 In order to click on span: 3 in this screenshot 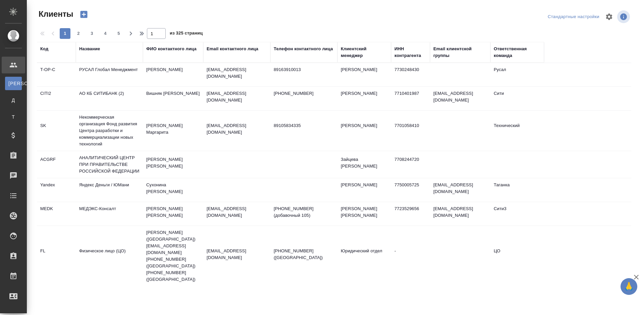, I will do `click(92, 34)`.